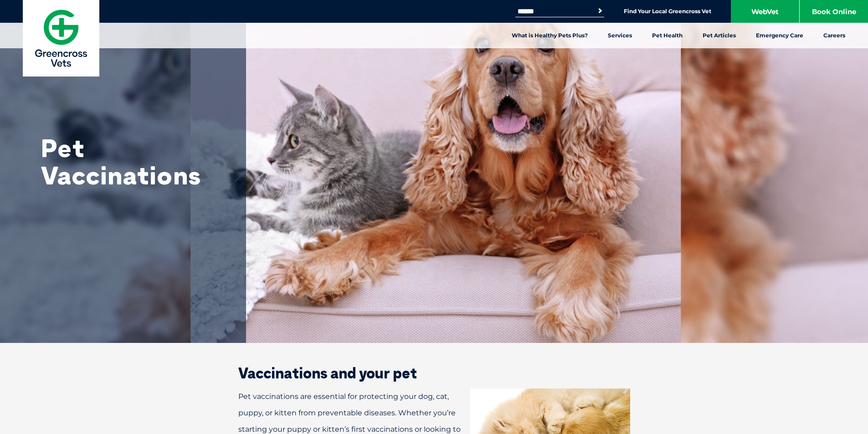 The image size is (868, 434). Describe the element at coordinates (719, 36) in the screenshot. I see `a: Pet Articles` at that location.